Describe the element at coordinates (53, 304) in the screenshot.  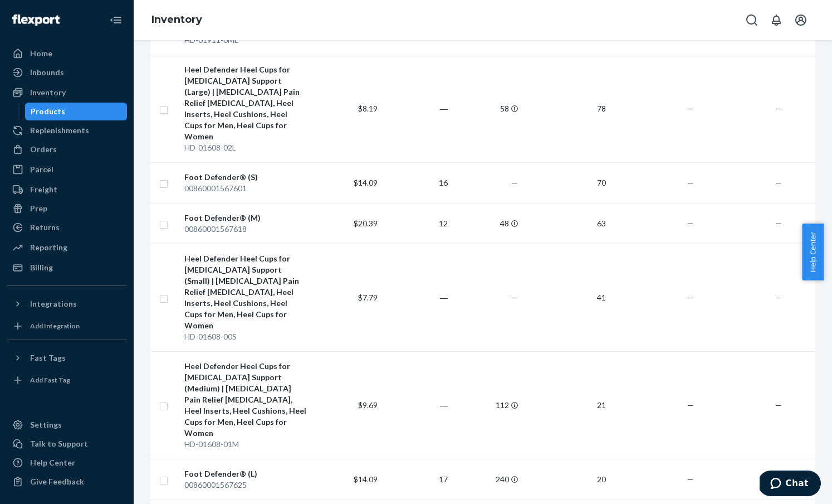
I see `div: Integrations` at that location.